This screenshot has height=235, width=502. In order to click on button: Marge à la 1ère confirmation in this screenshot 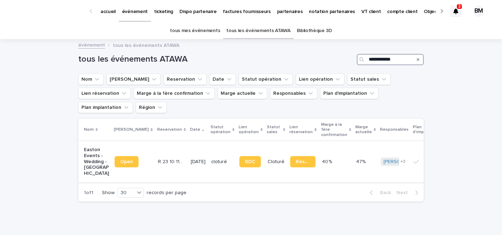, I will do `click(174, 93)`.